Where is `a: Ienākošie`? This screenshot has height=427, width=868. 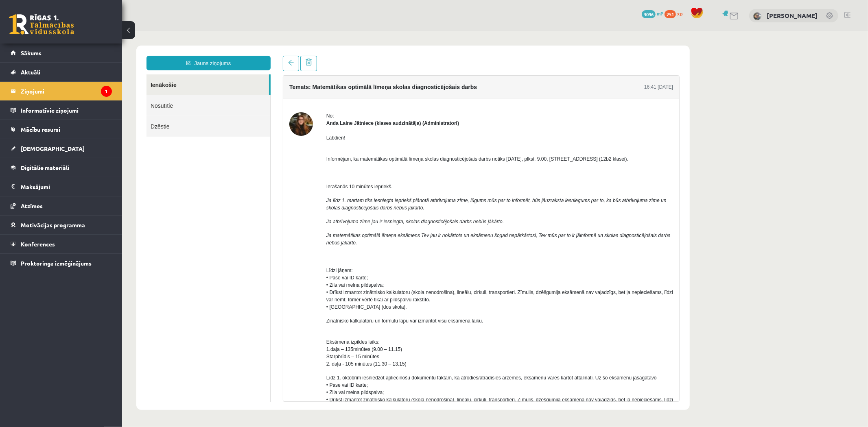
a: Ienākošie is located at coordinates (85, 54).